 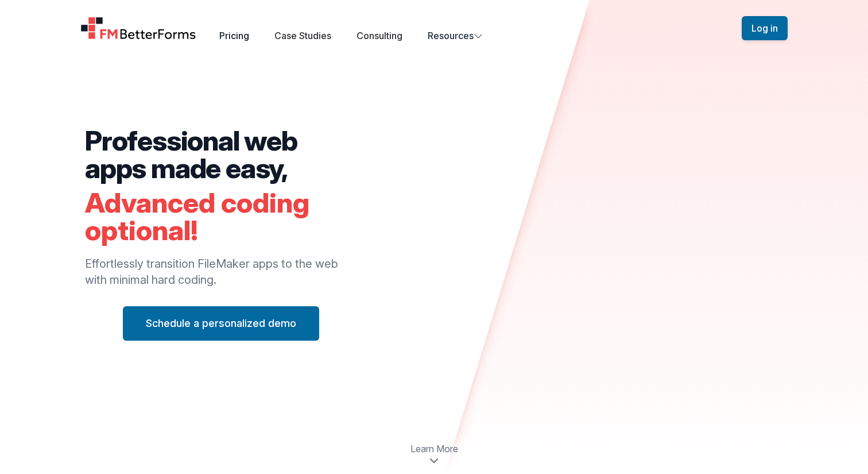 What do you see at coordinates (221, 324) in the screenshot?
I see `button: Schedule a personalized demo` at bounding box center [221, 324].